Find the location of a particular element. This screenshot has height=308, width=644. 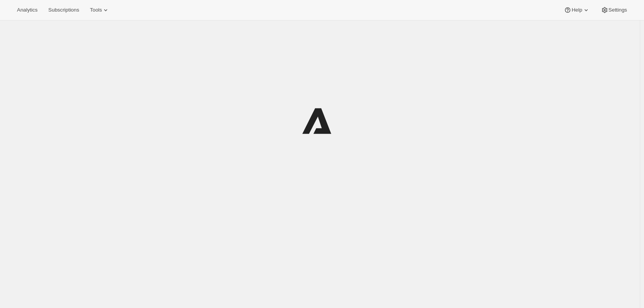

button: Analytics is located at coordinates (27, 10).